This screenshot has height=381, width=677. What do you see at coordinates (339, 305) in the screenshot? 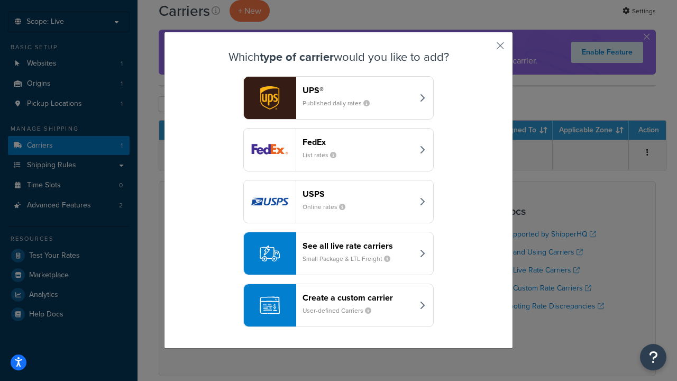
I see `button: Create a custom carrierUser-defined Carriers` at bounding box center [339, 305].